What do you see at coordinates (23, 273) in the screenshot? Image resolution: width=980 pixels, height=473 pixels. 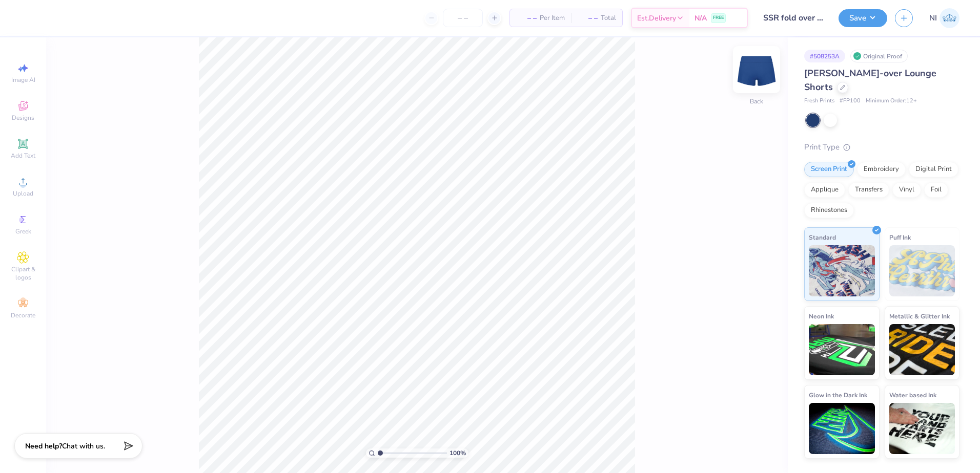 I see `span: Clipart & logos` at bounding box center [23, 273].